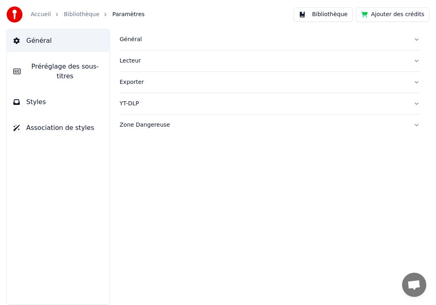 The image size is (436, 305). I want to click on div: Zone Dangereuse, so click(263, 125).